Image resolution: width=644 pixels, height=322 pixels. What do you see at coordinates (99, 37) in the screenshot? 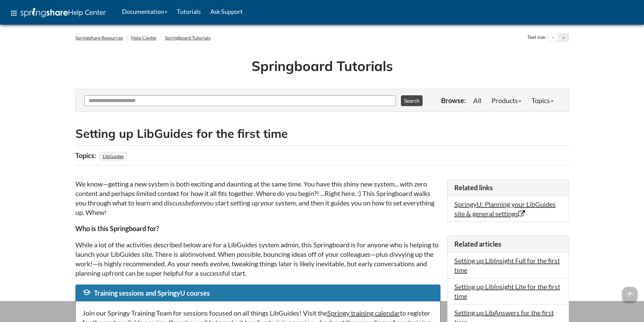
I see `a: Springshare Resources` at bounding box center [99, 37].